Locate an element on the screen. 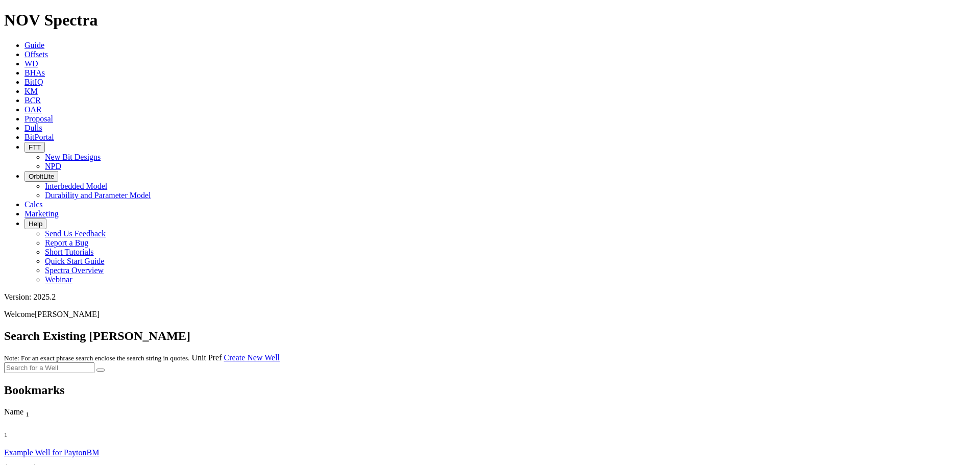  a: Marketing is located at coordinates (41, 213).